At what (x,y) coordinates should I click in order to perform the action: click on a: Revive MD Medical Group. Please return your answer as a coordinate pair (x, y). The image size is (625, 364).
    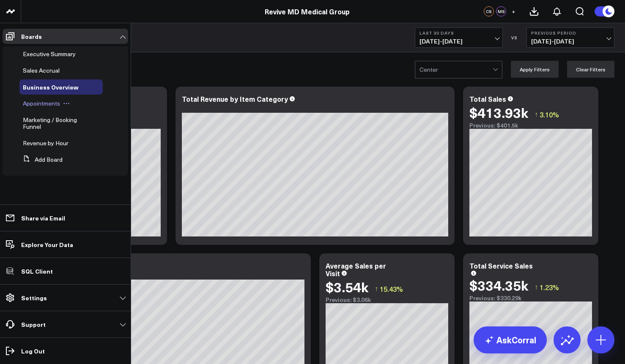
    Looking at the image, I should click on (307, 12).